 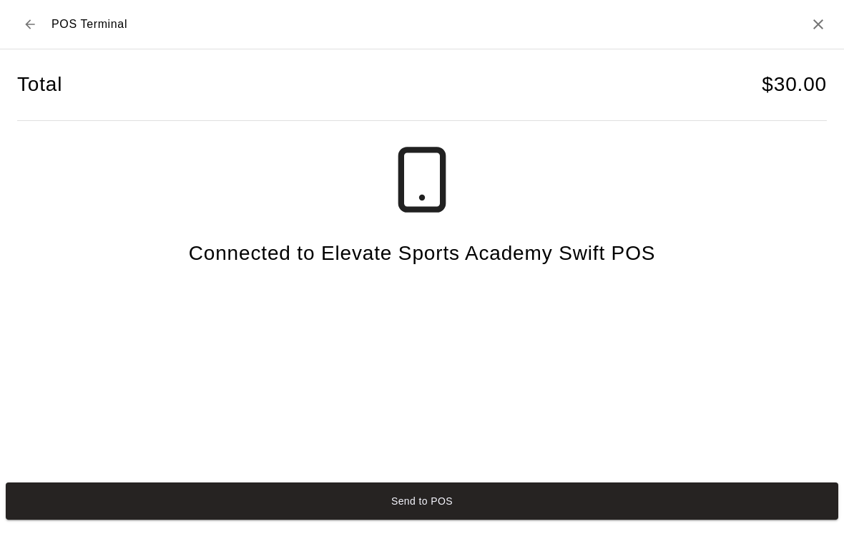 I want to click on div: POS Terminal, so click(x=72, y=24).